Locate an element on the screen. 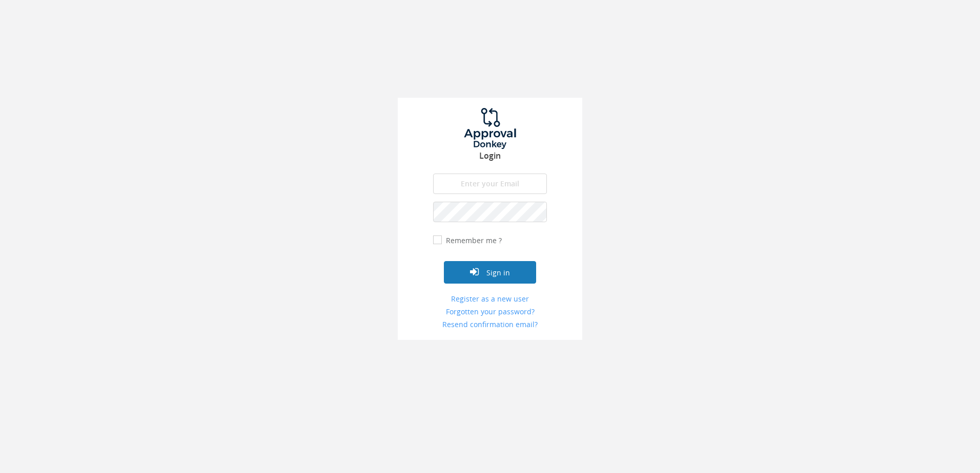 The image size is (980, 473). input: Enter your Email is located at coordinates (490, 184).